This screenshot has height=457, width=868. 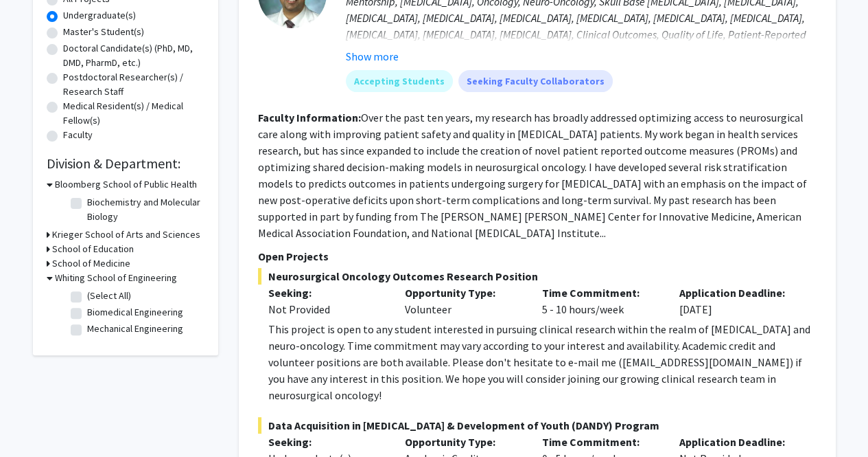 What do you see at coordinates (126, 234) in the screenshot?
I see `h3: Krieger School of Arts and Sciences` at bounding box center [126, 234].